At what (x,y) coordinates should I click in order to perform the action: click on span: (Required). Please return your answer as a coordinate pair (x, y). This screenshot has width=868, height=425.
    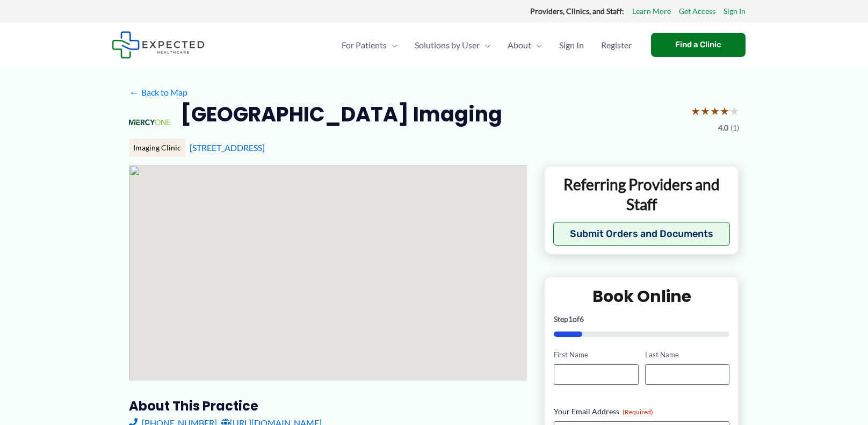
    Looking at the image, I should click on (637, 411).